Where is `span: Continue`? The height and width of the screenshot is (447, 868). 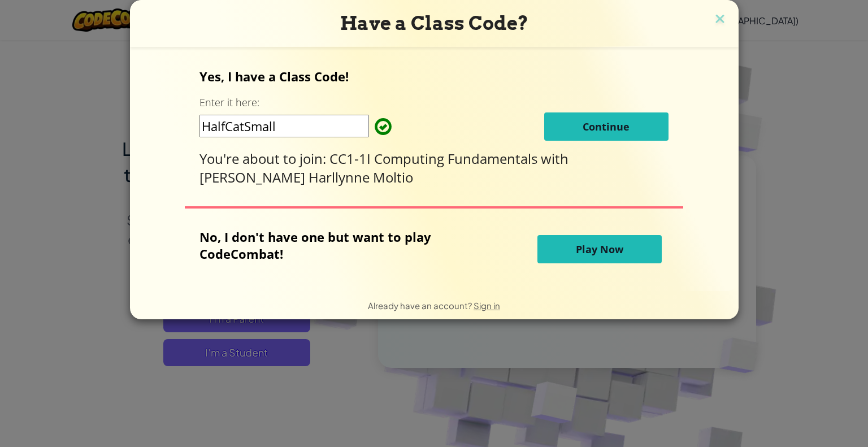 span: Continue is located at coordinates (605, 127).